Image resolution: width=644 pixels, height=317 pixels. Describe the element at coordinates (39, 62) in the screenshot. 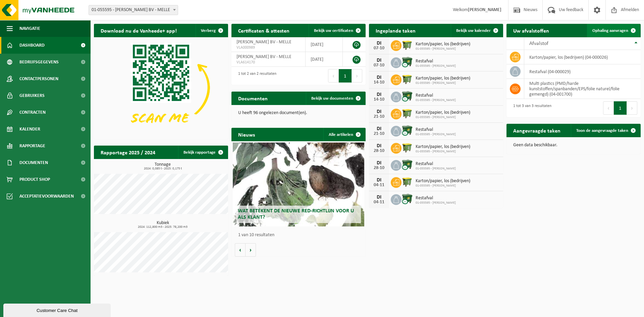

I see `span: Bedrijfsgegevens` at that location.